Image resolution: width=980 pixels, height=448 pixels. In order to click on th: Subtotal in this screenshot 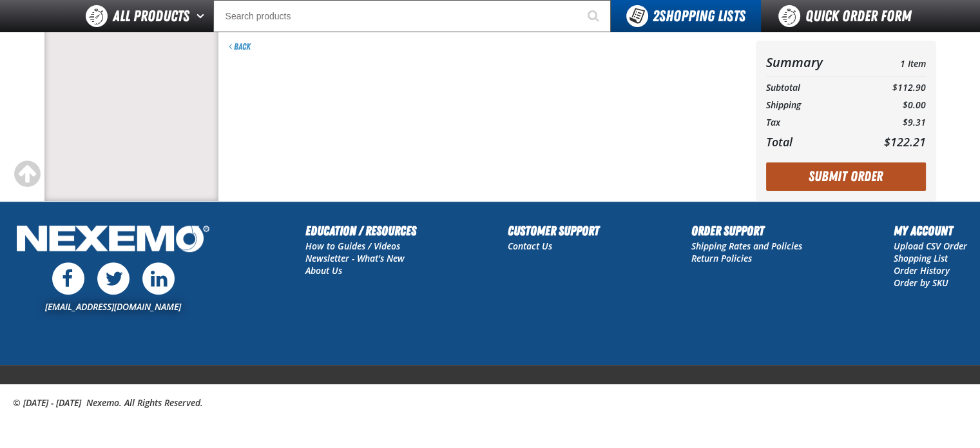, I will do `click(812, 88)`.